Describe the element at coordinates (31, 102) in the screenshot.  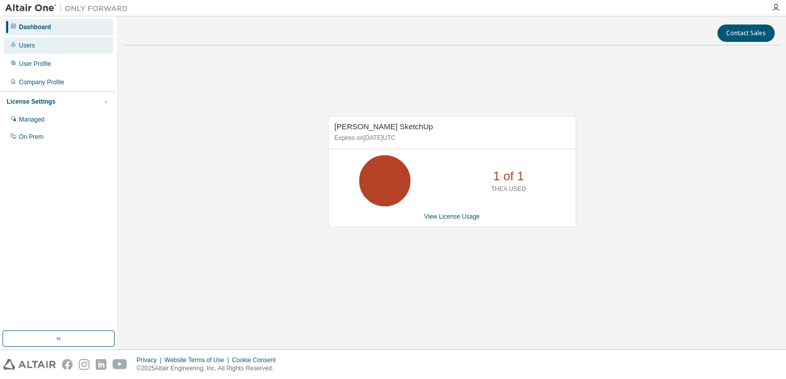
I see `div: License Settings` at that location.